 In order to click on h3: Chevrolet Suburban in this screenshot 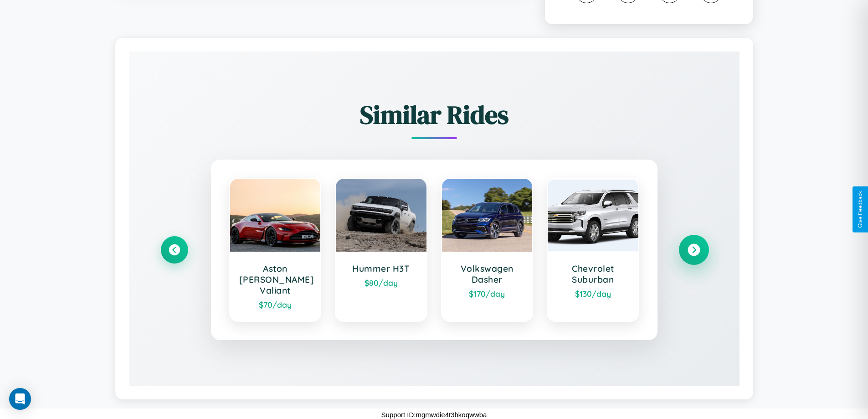, I will do `click(593, 274)`.